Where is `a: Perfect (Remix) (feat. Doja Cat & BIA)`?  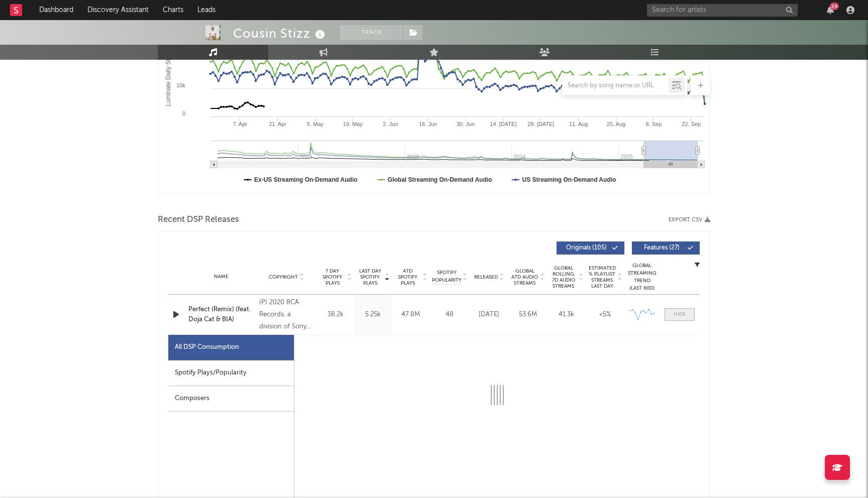 a: Perfect (Remix) (feat. Doja Cat & BIA) is located at coordinates (221, 315).